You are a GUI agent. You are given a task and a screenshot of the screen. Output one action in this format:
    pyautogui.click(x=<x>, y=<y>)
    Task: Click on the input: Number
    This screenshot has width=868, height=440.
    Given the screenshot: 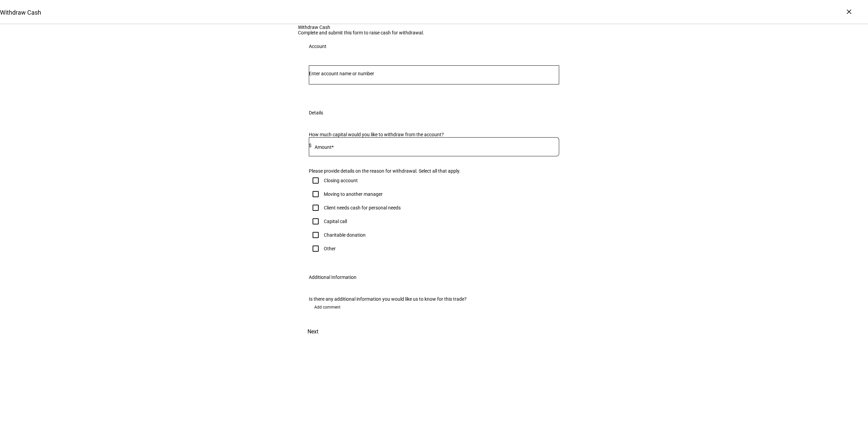 What is the action you would take?
    pyautogui.click(x=434, y=73)
    